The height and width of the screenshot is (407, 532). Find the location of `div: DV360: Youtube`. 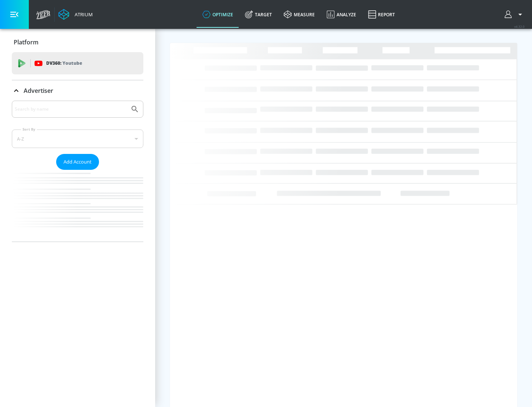

div: DV360: Youtube is located at coordinates (78, 63).